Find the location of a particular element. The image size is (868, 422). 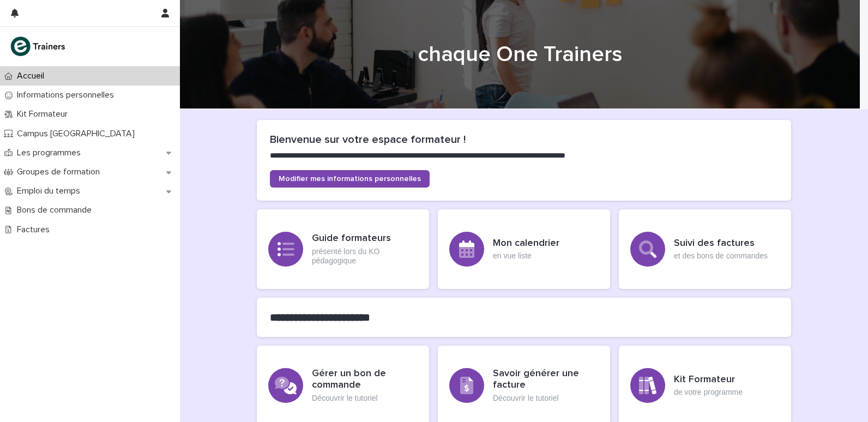

p: présenté lors du KO pédagogique is located at coordinates (365, 257).